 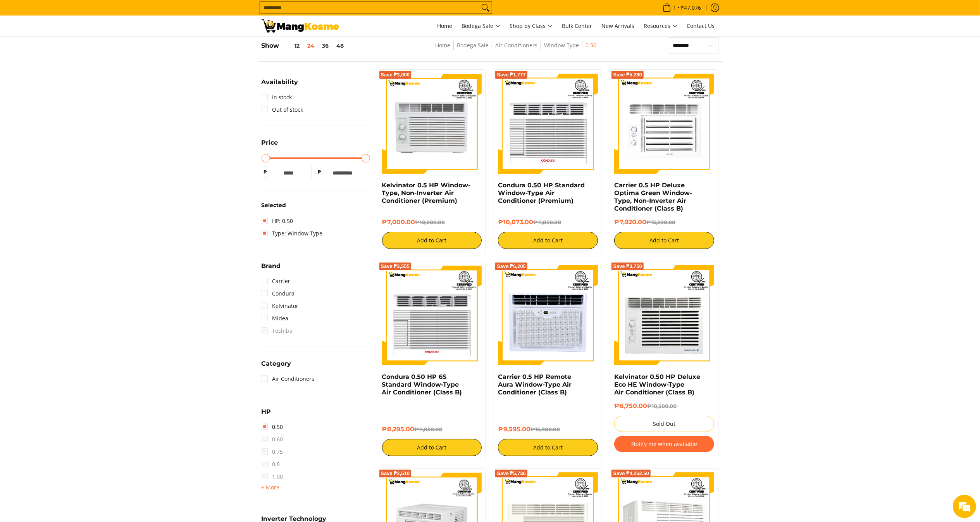 What do you see at coordinates (531, 26) in the screenshot?
I see `span: Shop by Class` at bounding box center [531, 26].